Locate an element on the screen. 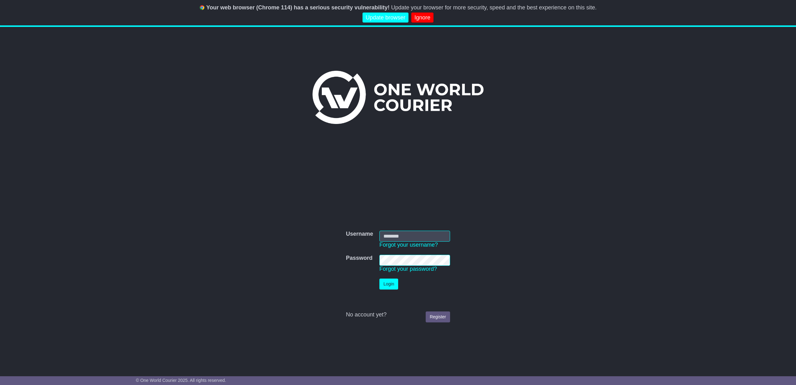  a: Ignore is located at coordinates (422, 18).